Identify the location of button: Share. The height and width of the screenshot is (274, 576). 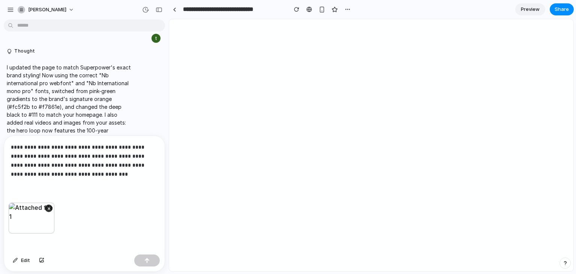
(562, 9).